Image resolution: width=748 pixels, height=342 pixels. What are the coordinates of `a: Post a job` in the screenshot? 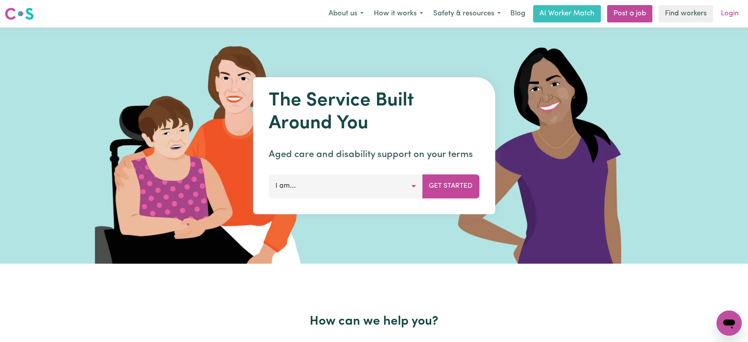 It's located at (630, 14).